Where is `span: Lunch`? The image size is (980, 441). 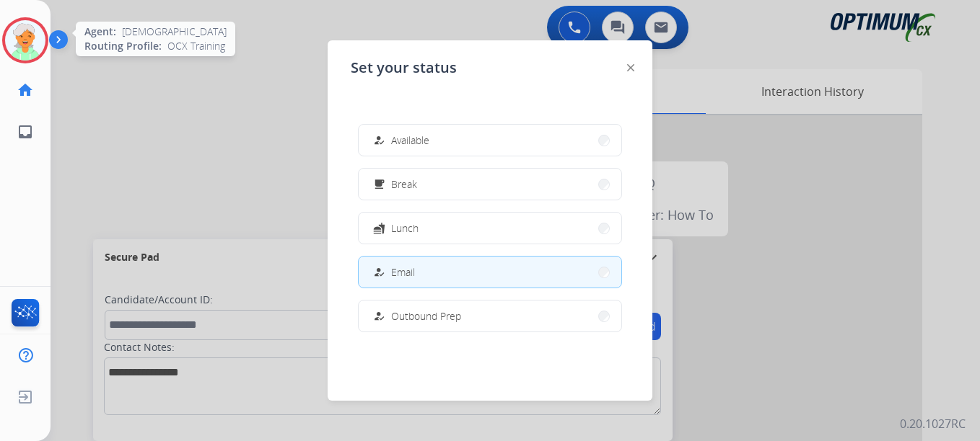 span: Lunch is located at coordinates (405, 228).